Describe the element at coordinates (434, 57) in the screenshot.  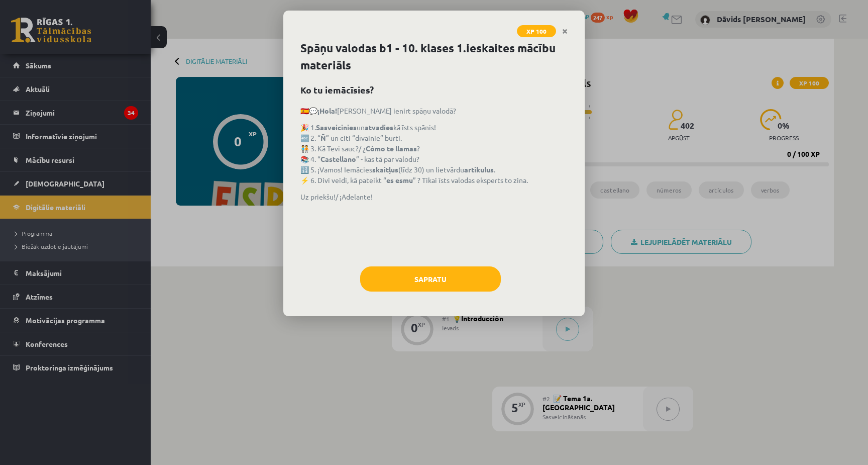
I see `h1: Spāņu valodas b1 - 10. klases 1.ieskaites mācību materiāls` at that location.